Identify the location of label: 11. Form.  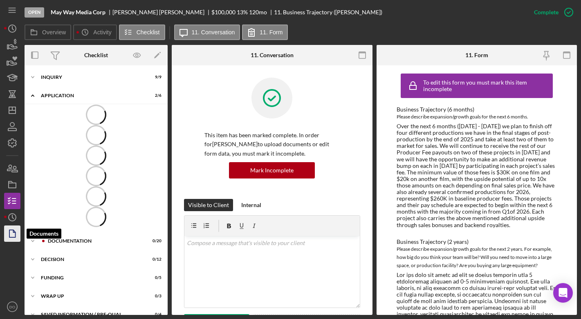
(271, 32).